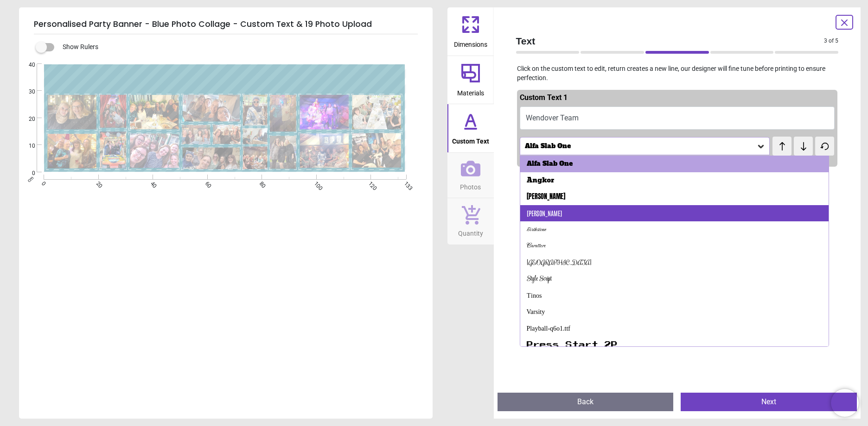  Describe the element at coordinates (26, 92) in the screenshot. I see `span: 30` at that location.